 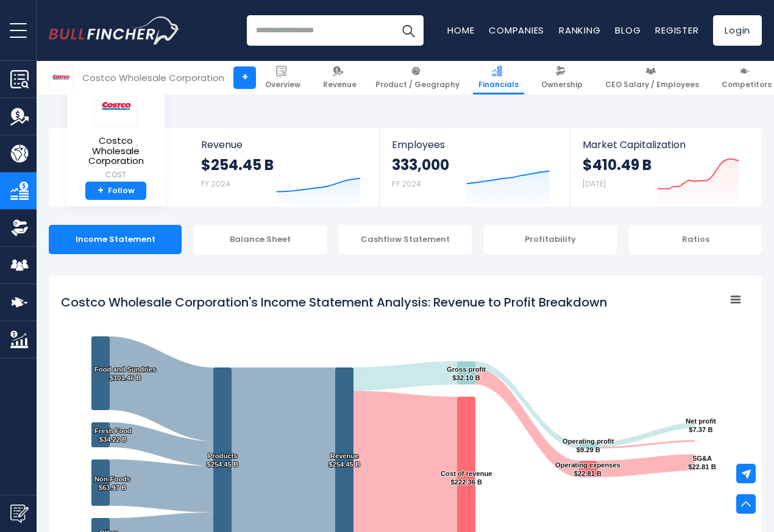 What do you see at coordinates (283, 85) in the screenshot?
I see `span: Overview` at bounding box center [283, 85].